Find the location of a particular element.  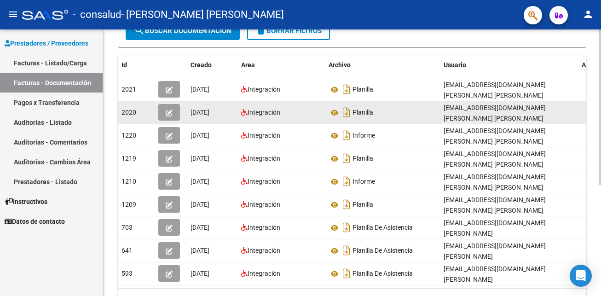

mat-icon: search is located at coordinates (139, 30).